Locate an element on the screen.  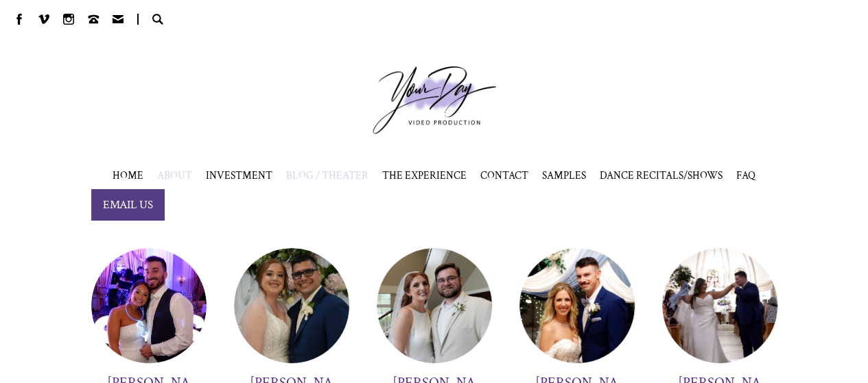
a: EMAIL US is located at coordinates (128, 205).